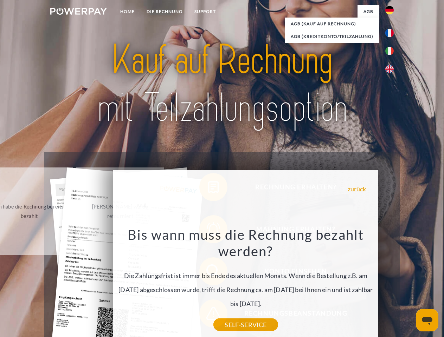  Describe the element at coordinates (205, 12) in the screenshot. I see `a: SUPPORT` at that location.